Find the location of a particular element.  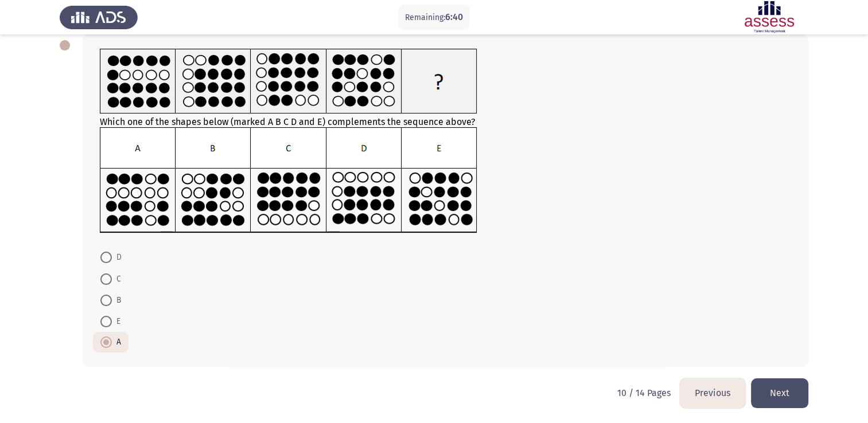

span: D is located at coordinates (116, 257).